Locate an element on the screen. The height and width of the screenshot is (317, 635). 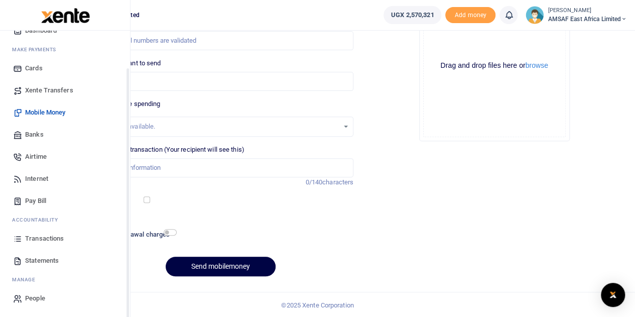
li: Ac is located at coordinates (65, 219).